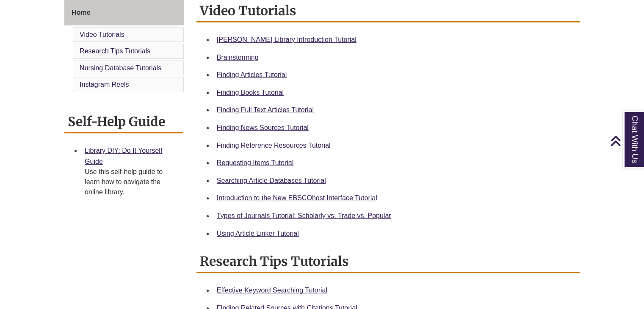  I want to click on a: Instagram Reels, so click(104, 84).